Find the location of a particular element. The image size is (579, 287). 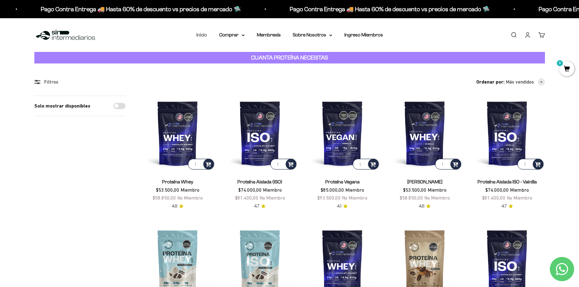

a: Membresía is located at coordinates (269, 35).